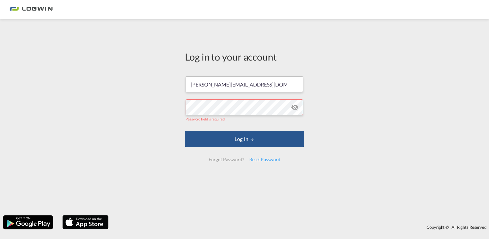 Image resolution: width=489 pixels, height=239 pixels. I want to click on img: google.png, so click(28, 222).